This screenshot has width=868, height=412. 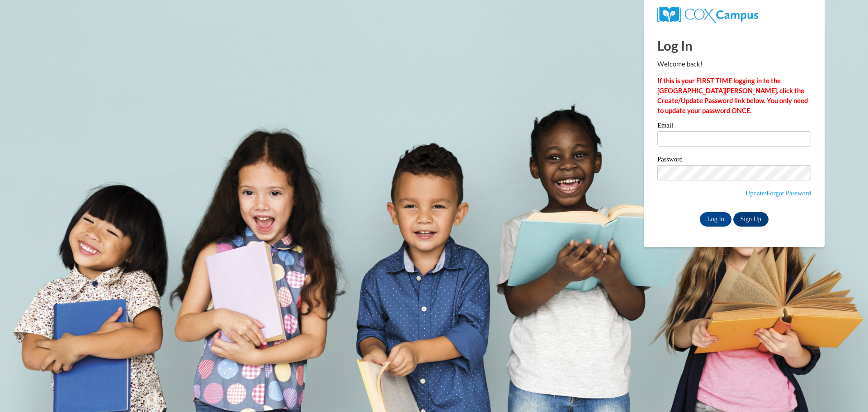 I want to click on a: COX Campus, so click(x=707, y=14).